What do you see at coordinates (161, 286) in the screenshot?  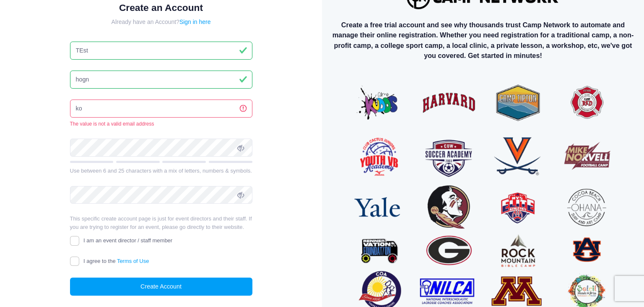 I see `button: Create Account` at bounding box center [161, 286].